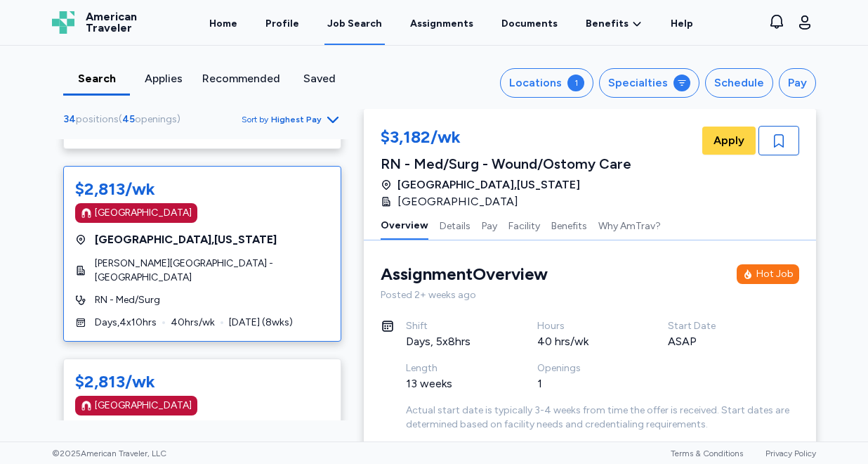 This screenshot has height=464, width=868. Describe the element at coordinates (590, 295) in the screenshot. I see `div: Posted 2+ weeks ago` at that location.